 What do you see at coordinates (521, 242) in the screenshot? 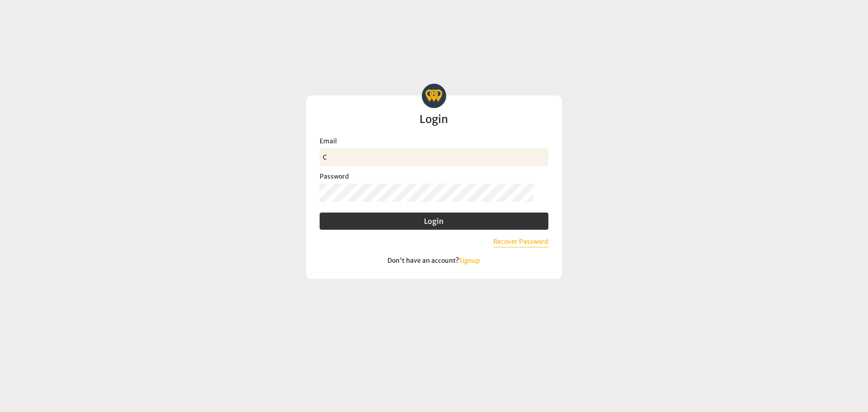
I see `button: Recover Password` at bounding box center [521, 242].